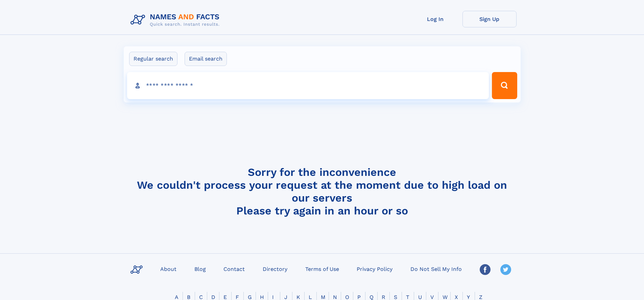  Describe the element at coordinates (504, 85) in the screenshot. I see `button: Search Button` at that location.